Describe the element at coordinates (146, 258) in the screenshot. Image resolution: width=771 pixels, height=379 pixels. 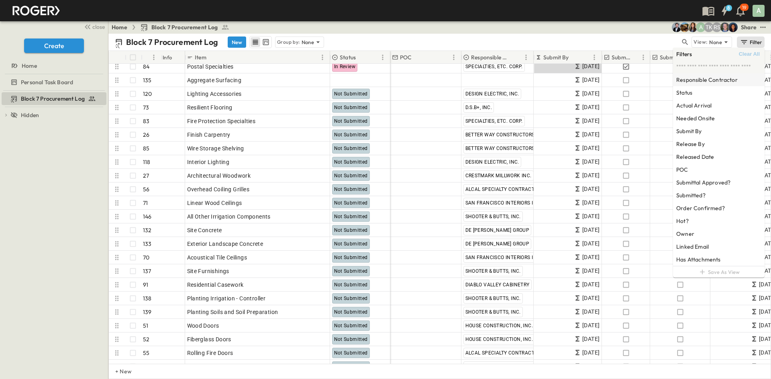
I see `p: 70` at that location.